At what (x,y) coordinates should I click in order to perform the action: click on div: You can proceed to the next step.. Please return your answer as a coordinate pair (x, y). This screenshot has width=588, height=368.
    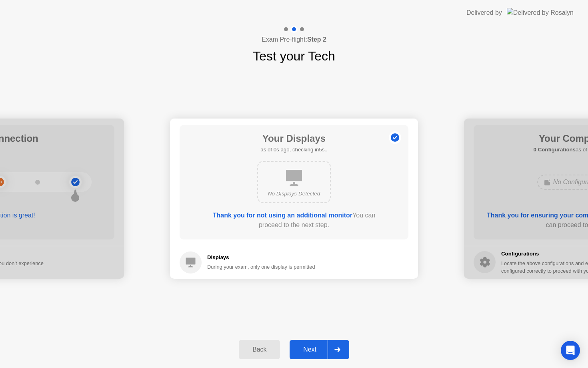
    Looking at the image, I should click on (294, 220).